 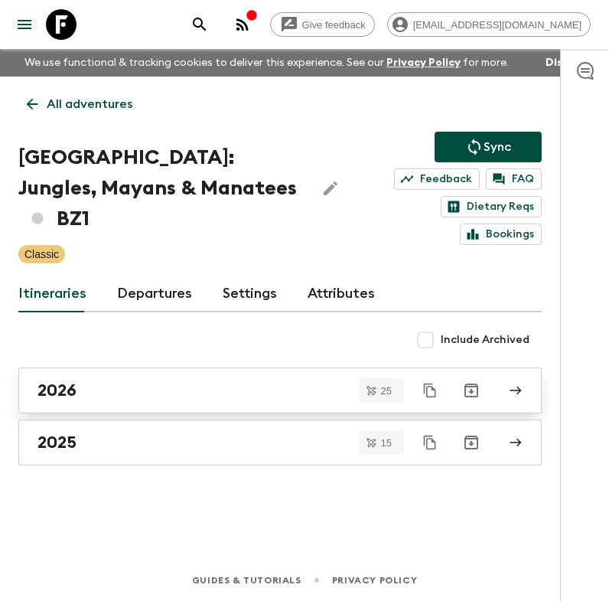 What do you see at coordinates (280, 390) in the screenshot?
I see `a: 2026` at bounding box center [280, 390].